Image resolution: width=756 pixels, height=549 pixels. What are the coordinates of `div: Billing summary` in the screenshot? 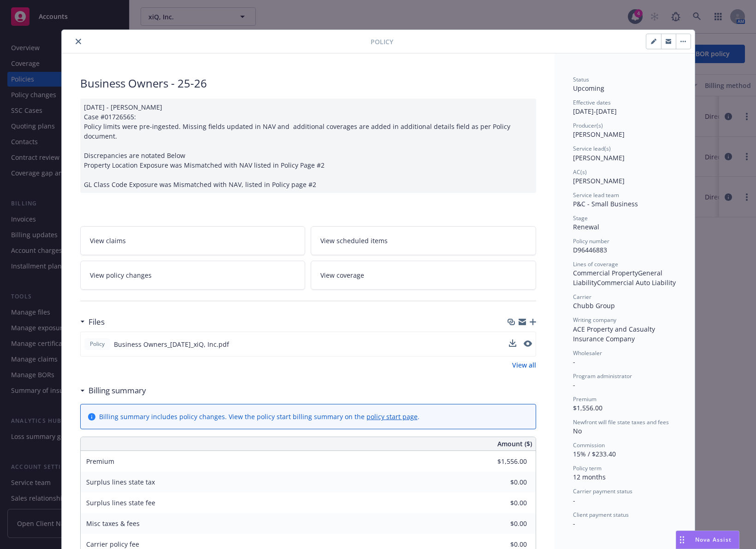 It's located at (113, 391).